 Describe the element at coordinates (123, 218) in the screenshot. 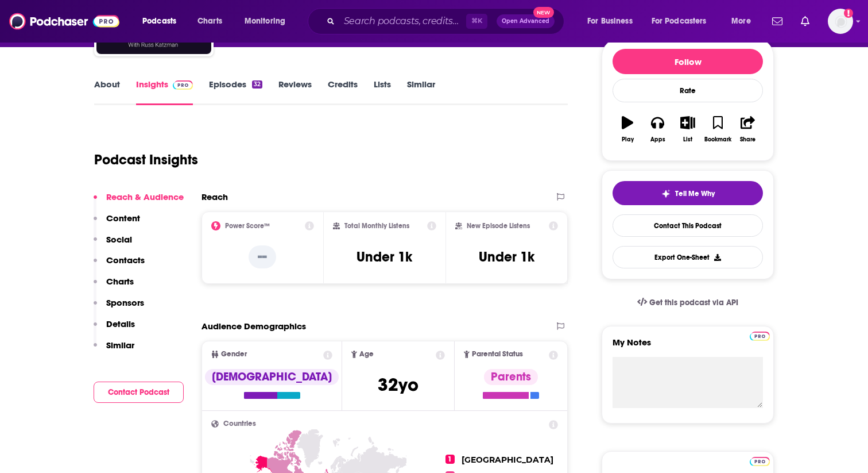

I see `p: Content` at that location.